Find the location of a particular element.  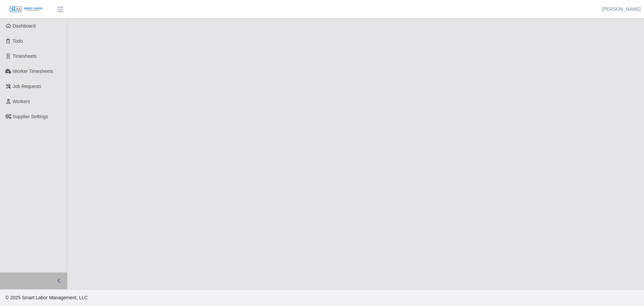

span: Timesheets is located at coordinates (25, 56).